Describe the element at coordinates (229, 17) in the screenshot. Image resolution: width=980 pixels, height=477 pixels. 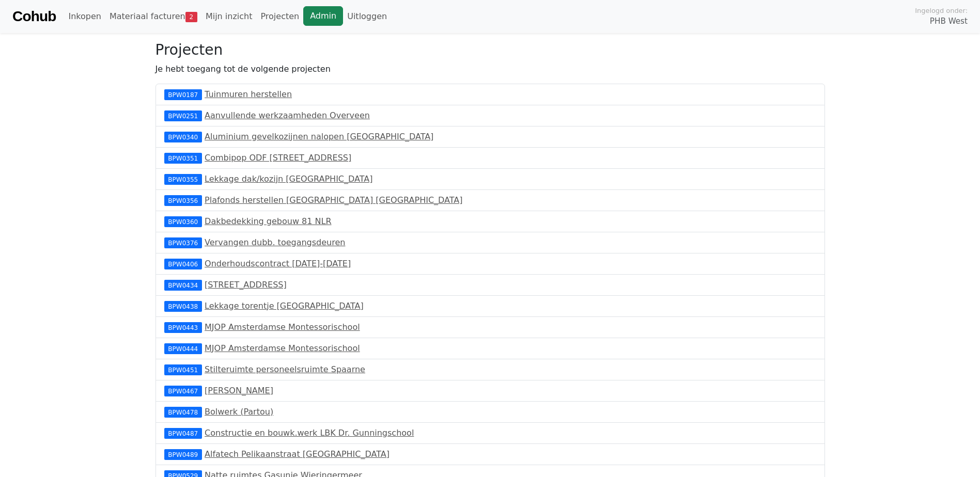
I see `a: Mijn inzicht` at that location.